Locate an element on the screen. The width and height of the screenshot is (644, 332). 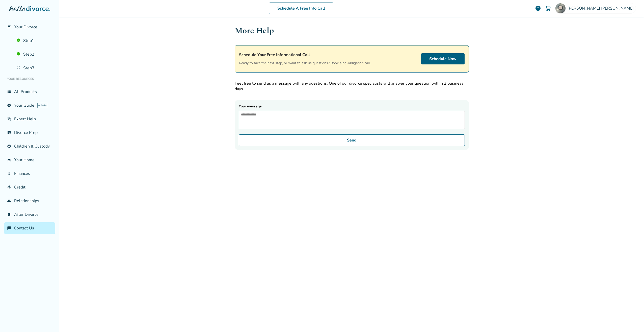
span: group is located at coordinates (9, 201).